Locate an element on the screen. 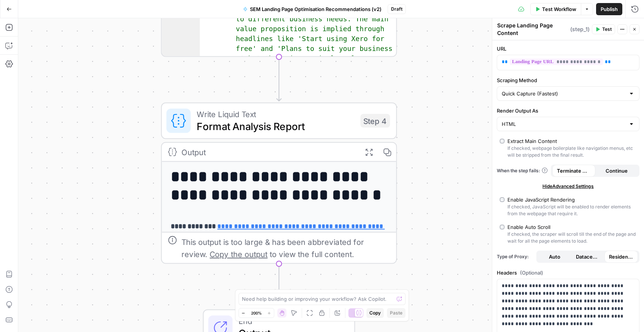 The width and height of the screenshot is (644, 332). span: Draft is located at coordinates (397, 9).